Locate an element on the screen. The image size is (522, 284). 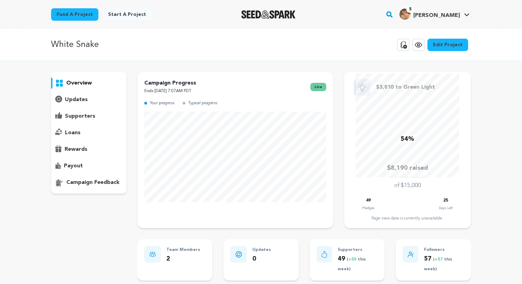
span: +50 is located at coordinates (353, 260).